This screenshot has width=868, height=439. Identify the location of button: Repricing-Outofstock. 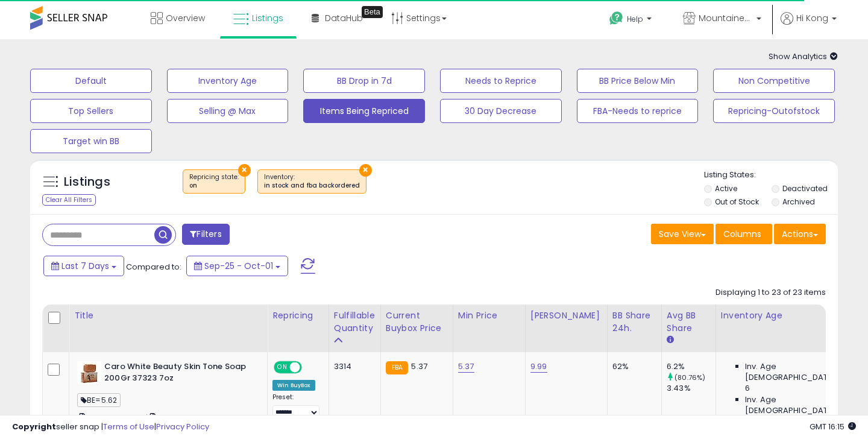
(774, 111).